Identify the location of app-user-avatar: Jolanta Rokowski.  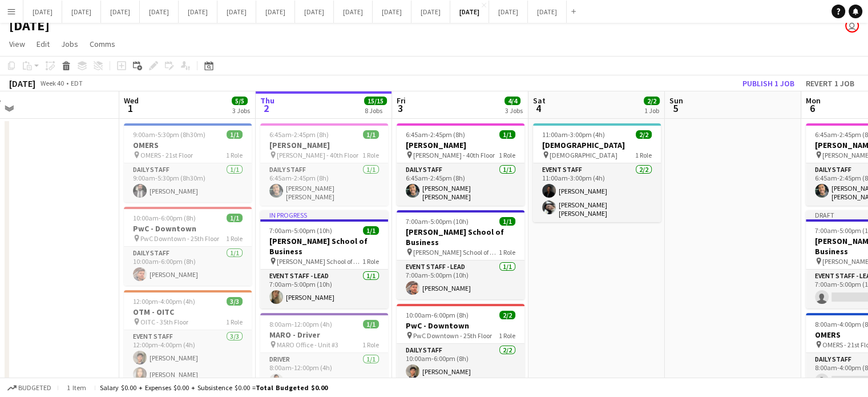
(852, 26).